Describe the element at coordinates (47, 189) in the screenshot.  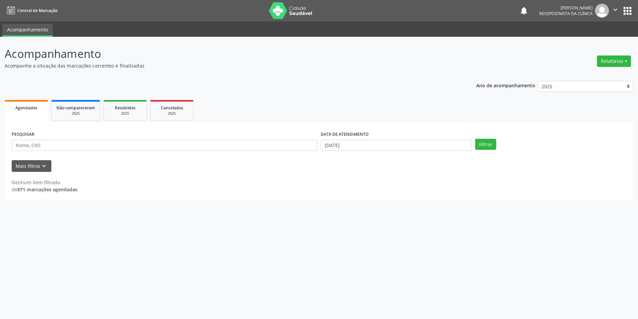
I see `strong: 871 marcações agendadas` at that location.